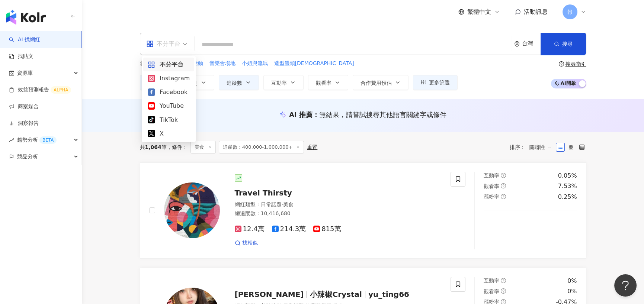  I want to click on span: 無結果，請嘗試搜尋其他語言關鍵字或條件, so click(383, 114).